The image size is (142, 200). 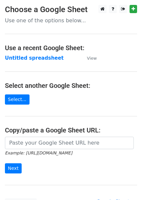 I want to click on h4: Use a recent Google Sheet:, so click(x=71, y=48).